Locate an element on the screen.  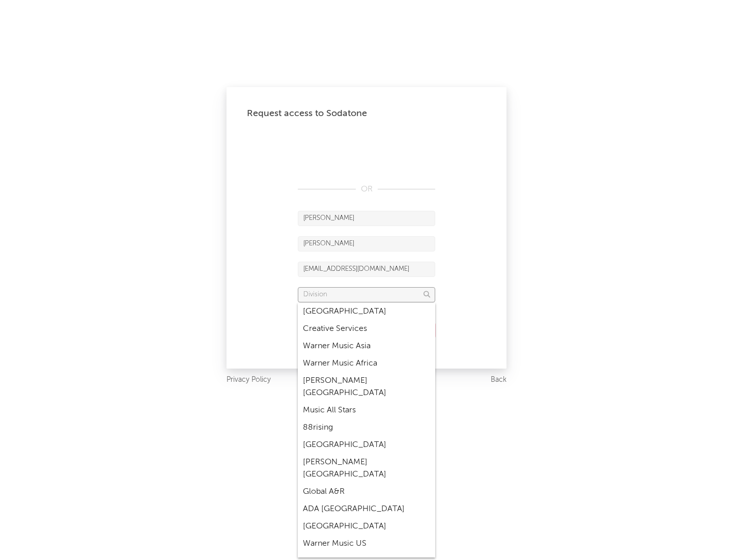
div: Creative Services is located at coordinates (366, 329).